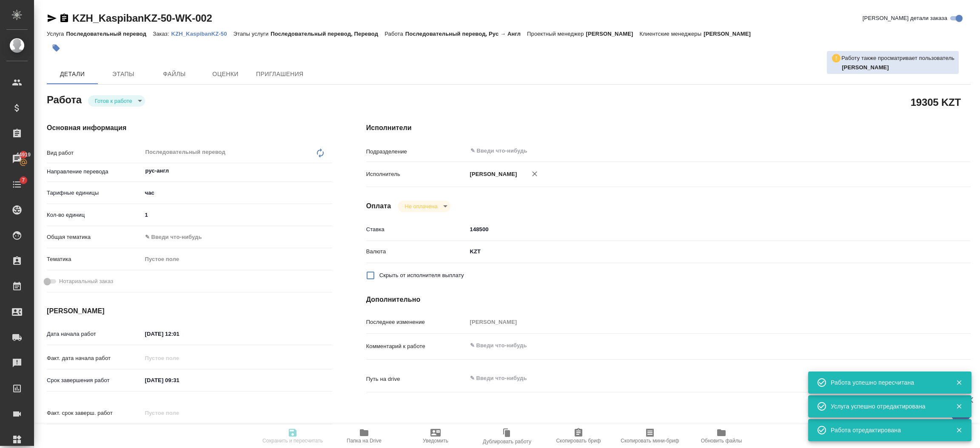 The height and width of the screenshot is (448, 980). What do you see at coordinates (936, 102) in the screenshot?
I see `h2: 19305 KZT` at bounding box center [936, 102].